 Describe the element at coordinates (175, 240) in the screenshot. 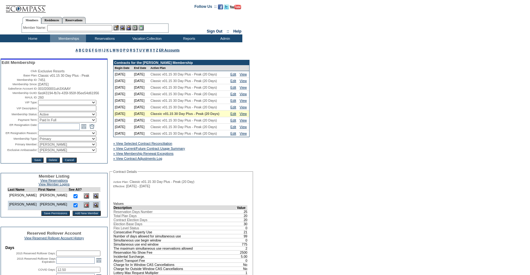

I see `td: Simultaneous use begin window` at that location.